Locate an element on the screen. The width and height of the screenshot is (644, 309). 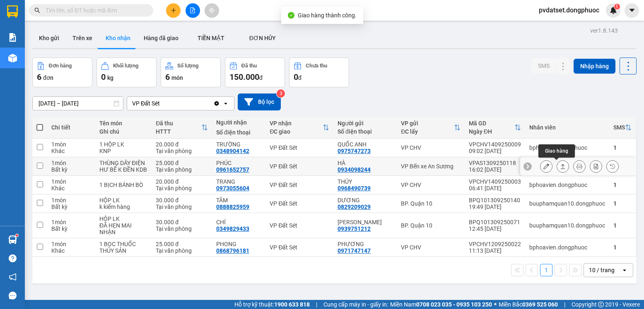
div: BP. Quận 10 is located at coordinates (431, 225).